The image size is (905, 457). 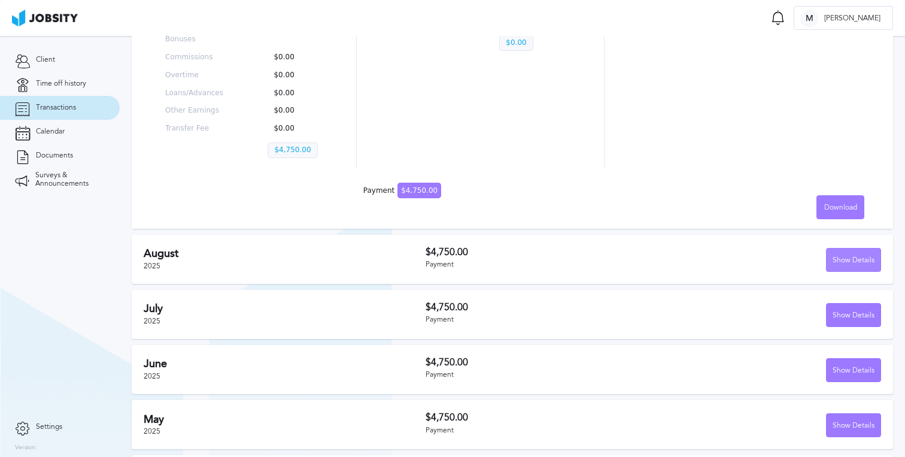 I want to click on span: Download, so click(x=841, y=208).